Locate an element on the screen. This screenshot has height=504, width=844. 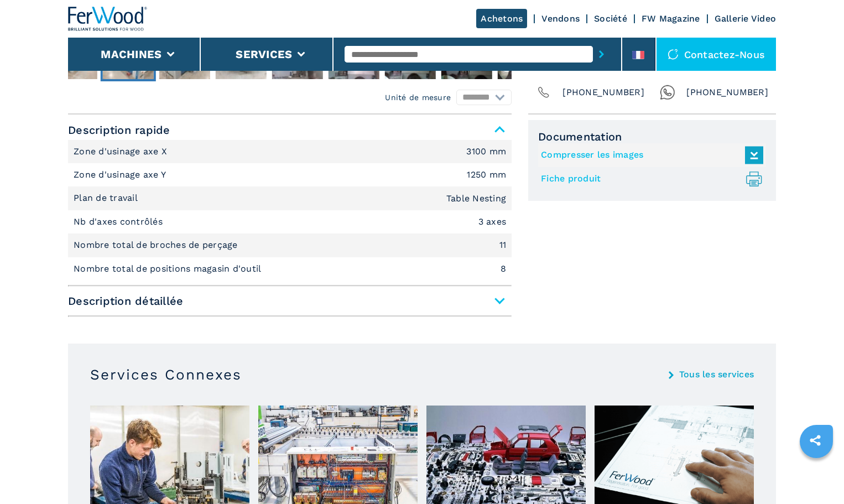
p: Zone d'usinage axe Y is located at coordinates (122, 175).